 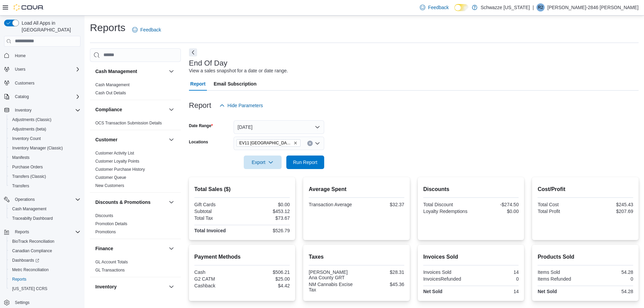 What do you see at coordinates (42, 56) in the screenshot?
I see `button: Home` at bounding box center [42, 56].